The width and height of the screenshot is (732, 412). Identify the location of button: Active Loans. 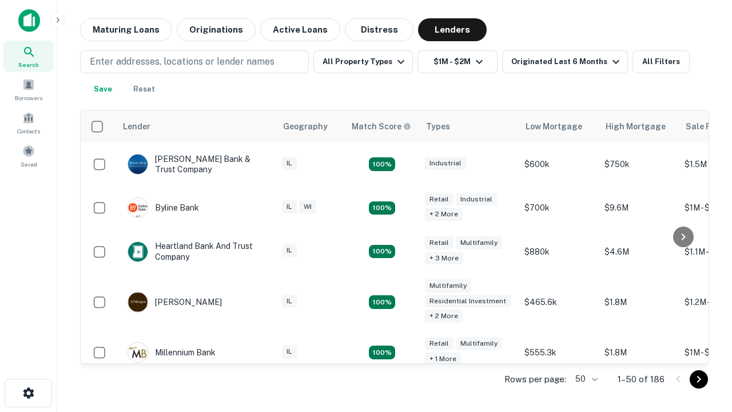
(300, 30).